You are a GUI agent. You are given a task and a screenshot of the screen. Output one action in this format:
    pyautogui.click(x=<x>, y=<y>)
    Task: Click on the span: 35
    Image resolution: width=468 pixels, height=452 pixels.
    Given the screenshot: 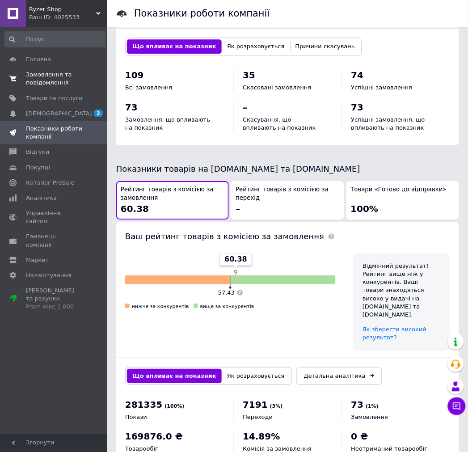 What is the action you would take?
    pyautogui.click(x=249, y=75)
    